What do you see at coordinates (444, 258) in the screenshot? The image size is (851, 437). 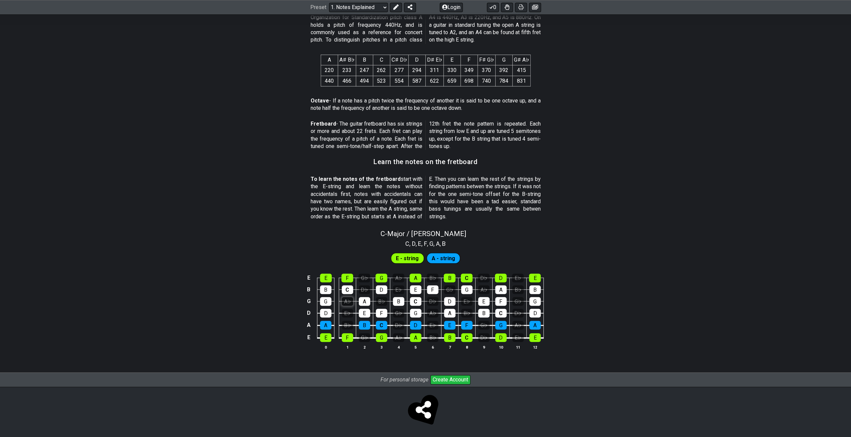 I see `span: First enable full edit mode to edit` at bounding box center [444, 258].